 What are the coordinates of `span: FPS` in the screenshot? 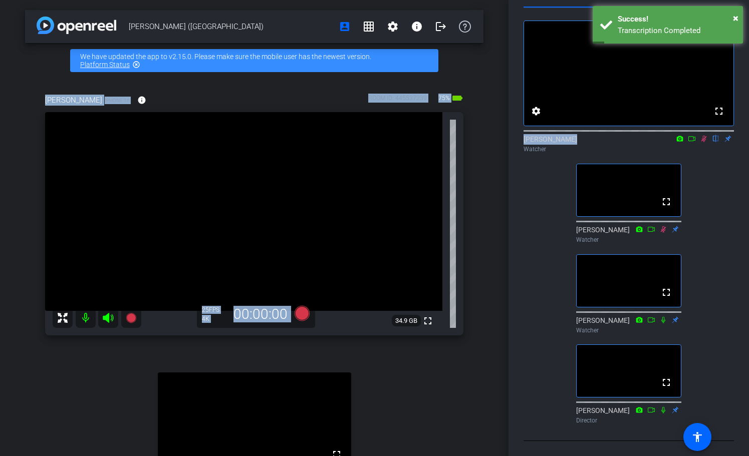 It's located at (214, 310).